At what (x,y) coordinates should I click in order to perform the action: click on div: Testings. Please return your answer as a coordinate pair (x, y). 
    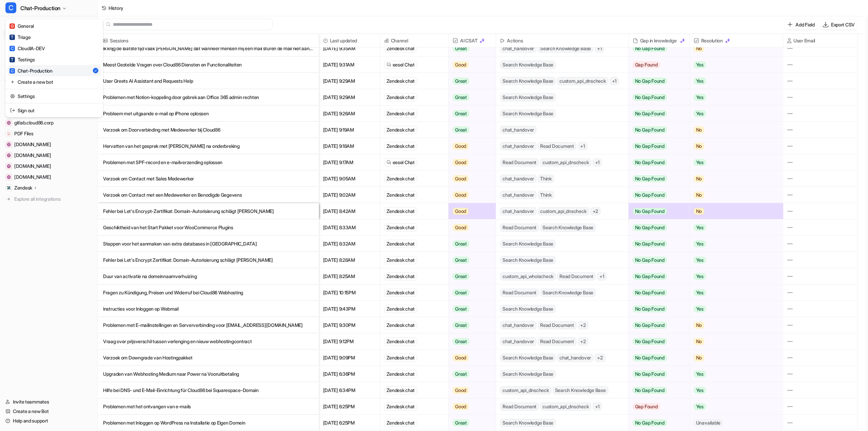
    Looking at the image, I should click on (22, 59).